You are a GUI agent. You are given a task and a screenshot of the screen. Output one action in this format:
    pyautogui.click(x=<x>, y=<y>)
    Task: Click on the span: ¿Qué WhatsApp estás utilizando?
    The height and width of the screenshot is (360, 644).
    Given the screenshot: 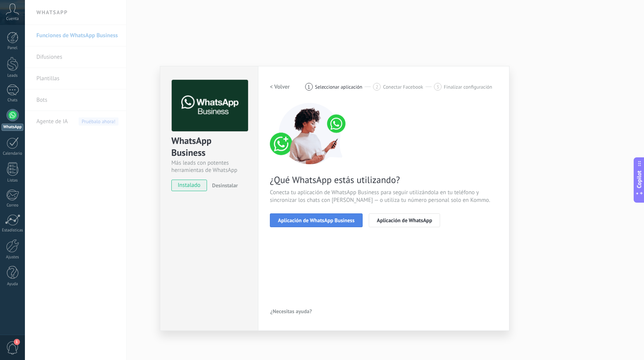 What is the action you would take?
    pyautogui.click(x=384, y=180)
    